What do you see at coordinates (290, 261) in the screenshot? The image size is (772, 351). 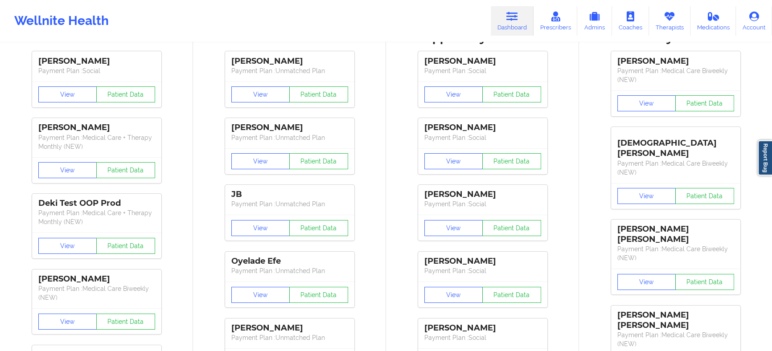 I see `div: Oyelade Efe` at bounding box center [290, 261].